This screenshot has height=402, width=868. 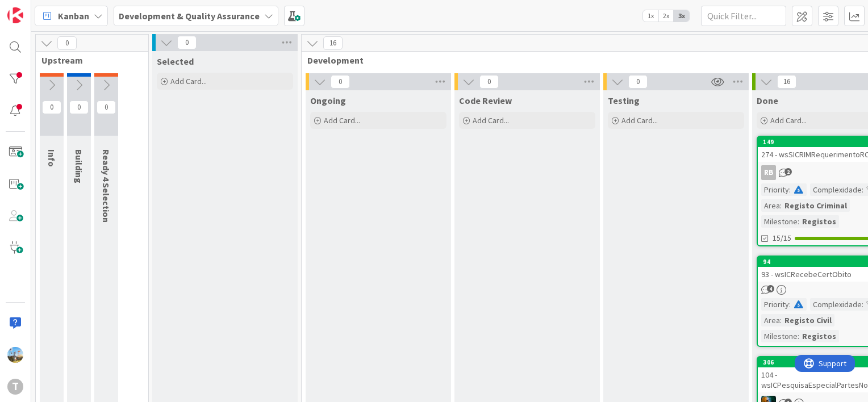 I want to click on span: 3x, so click(x=681, y=16).